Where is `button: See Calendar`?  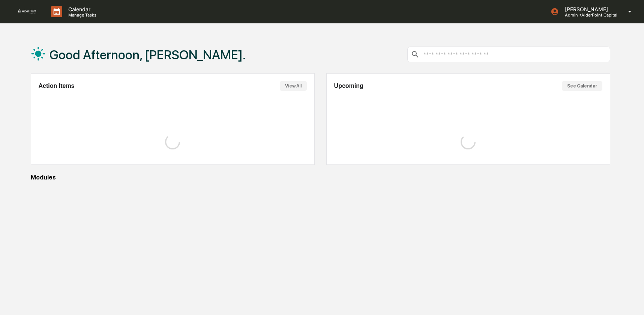
button: See Calendar is located at coordinates (582, 86).